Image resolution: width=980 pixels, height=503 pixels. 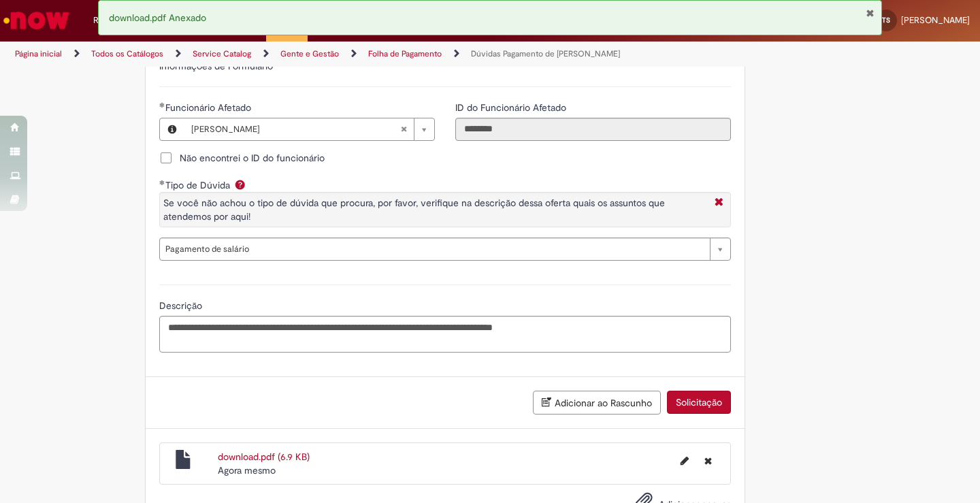 What do you see at coordinates (222, 53) in the screenshot?
I see `a: Service Catalog` at bounding box center [222, 53].